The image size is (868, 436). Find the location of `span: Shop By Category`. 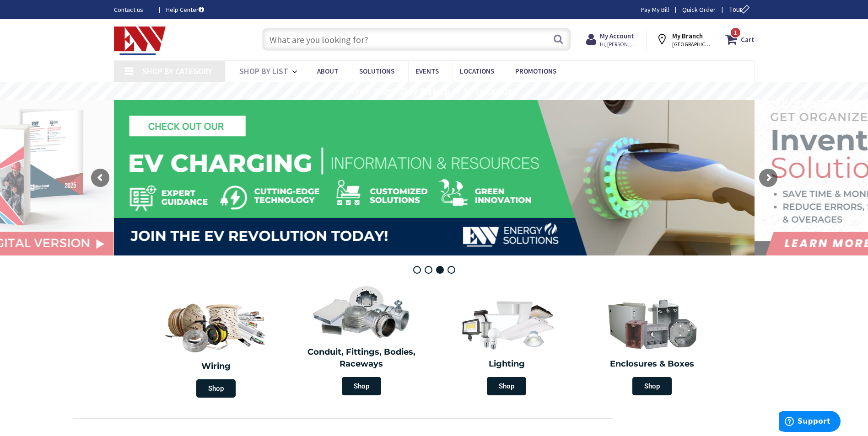

span: Shop By Category is located at coordinates (177, 71).